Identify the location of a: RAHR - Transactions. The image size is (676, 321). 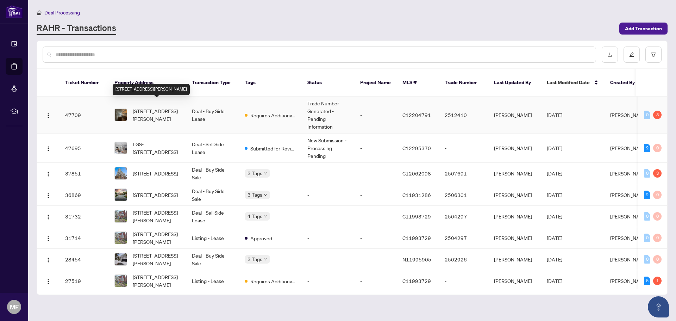
(76, 29).